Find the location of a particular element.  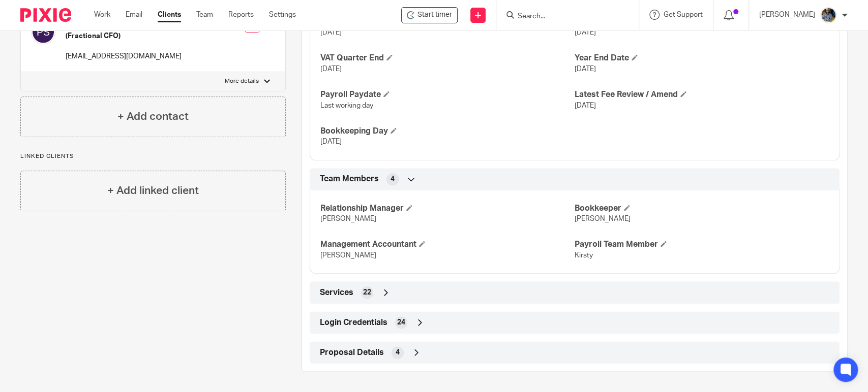

h4: Bookkeeper is located at coordinates (702, 209).